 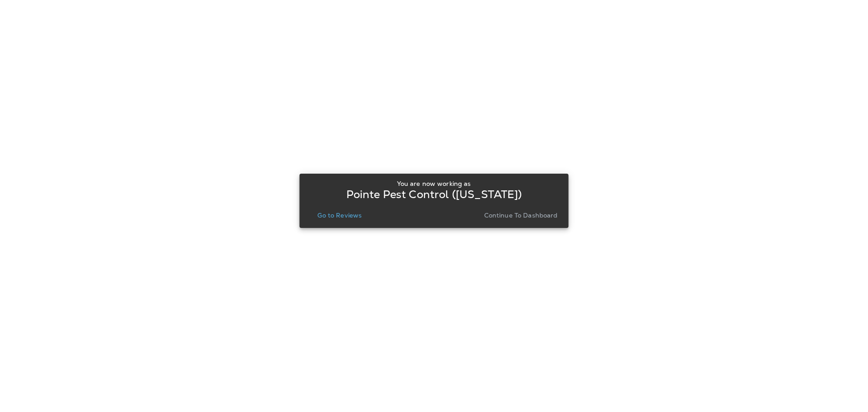 I want to click on p: You are now working as, so click(x=434, y=184).